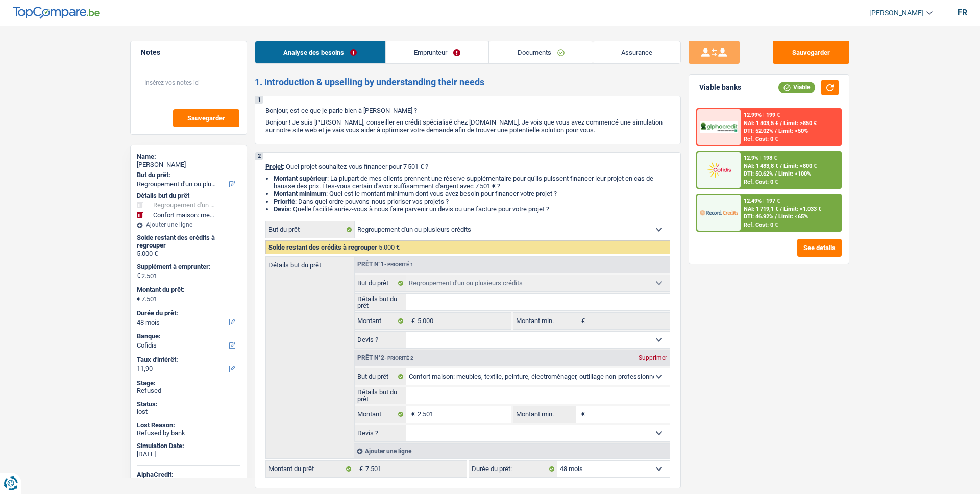  What do you see at coordinates (188, 175) in the screenshot?
I see `label: But du prêt:` at bounding box center [188, 175].